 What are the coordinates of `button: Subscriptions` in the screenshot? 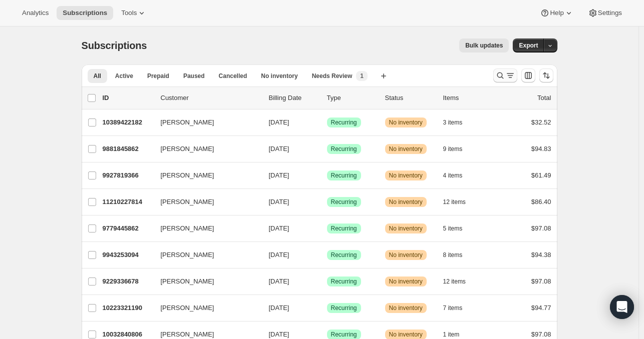 It's located at (85, 13).